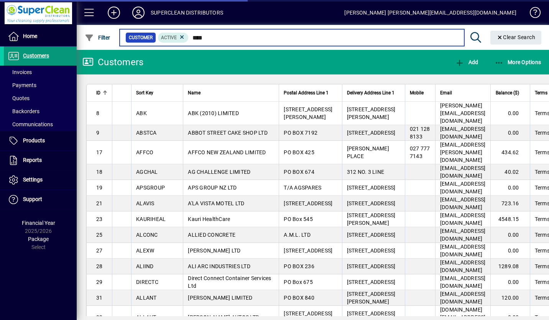  What do you see at coordinates (229, 282) in the screenshot?
I see `span: Direct Connect Container Services Ltd` at bounding box center [229, 282].